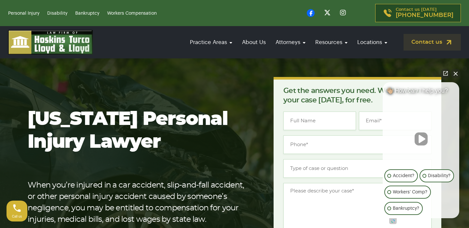 This screenshot has width=469, height=228. I want to click on input: Email*, so click(395, 120).